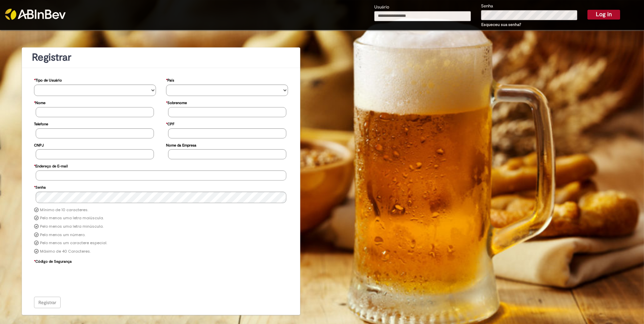  What do you see at coordinates (73, 243) in the screenshot?
I see `label: Pelo menos um caractere especial.` at bounding box center [73, 243].